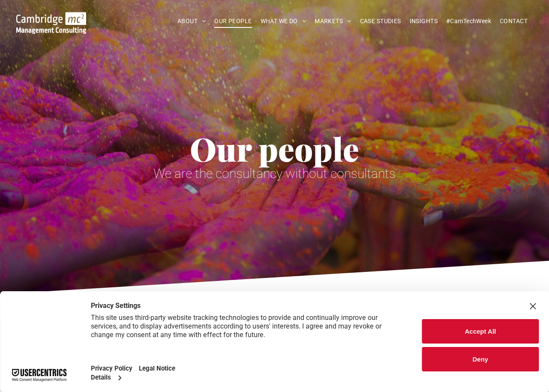  Describe the element at coordinates (51, 17) in the screenshot. I see `a: Your Business Transformed | Cambridge Management Consulting` at that location.